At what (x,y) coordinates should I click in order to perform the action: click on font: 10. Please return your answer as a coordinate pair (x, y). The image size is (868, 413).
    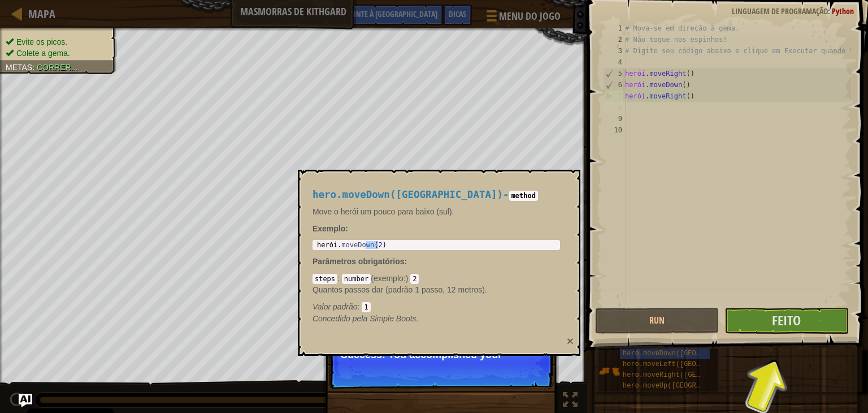
    Looking at the image, I should click on (617, 130).